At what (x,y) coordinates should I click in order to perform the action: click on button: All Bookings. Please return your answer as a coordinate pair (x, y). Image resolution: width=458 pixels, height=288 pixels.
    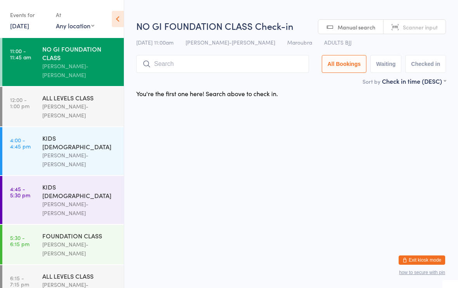
    Looking at the image, I should click on (344, 64).